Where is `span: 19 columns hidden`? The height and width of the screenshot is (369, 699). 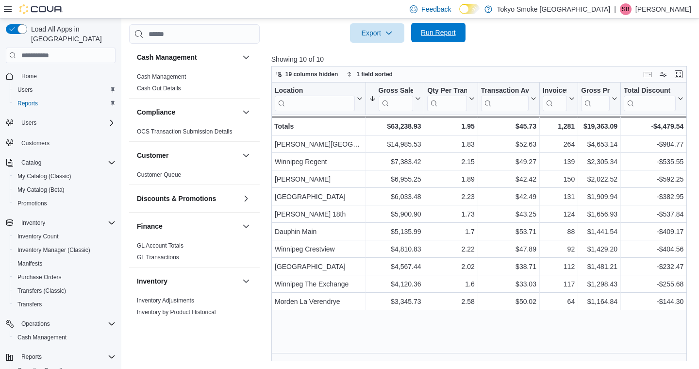
span: 19 columns hidden is located at coordinates (312, 74).